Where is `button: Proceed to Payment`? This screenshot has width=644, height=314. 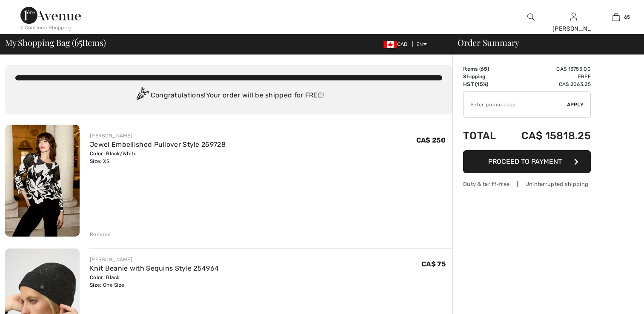
button: Proceed to Payment is located at coordinates (527, 162).